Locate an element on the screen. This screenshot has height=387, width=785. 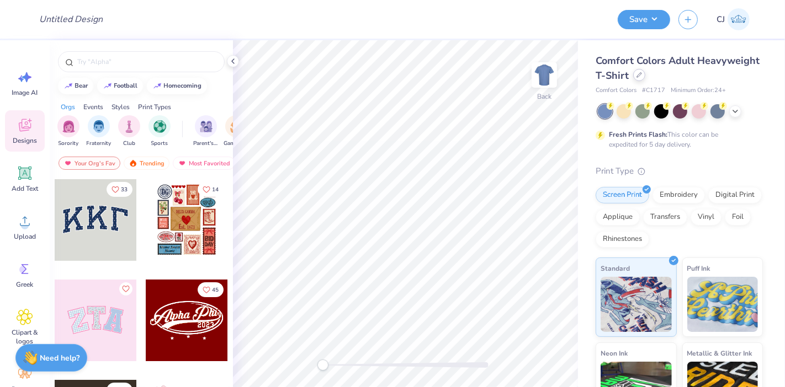
span: Add Text is located at coordinates (25, 189).